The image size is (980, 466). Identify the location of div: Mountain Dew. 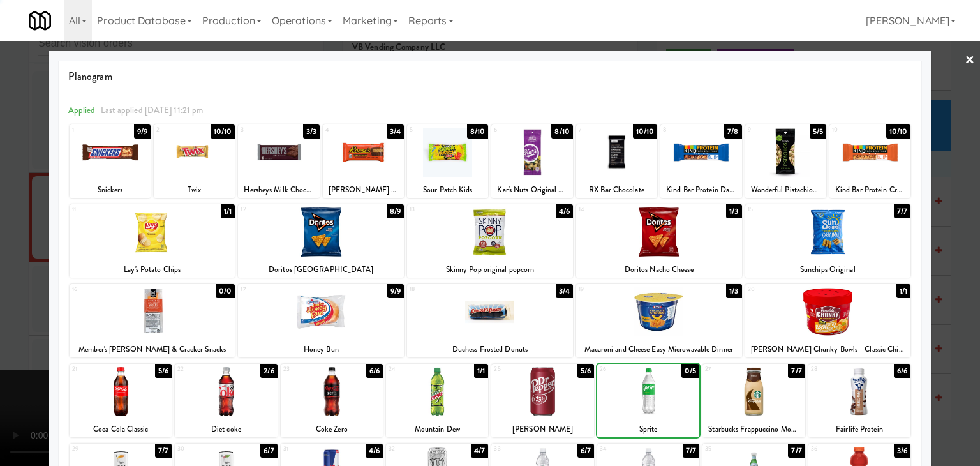
(437, 430).